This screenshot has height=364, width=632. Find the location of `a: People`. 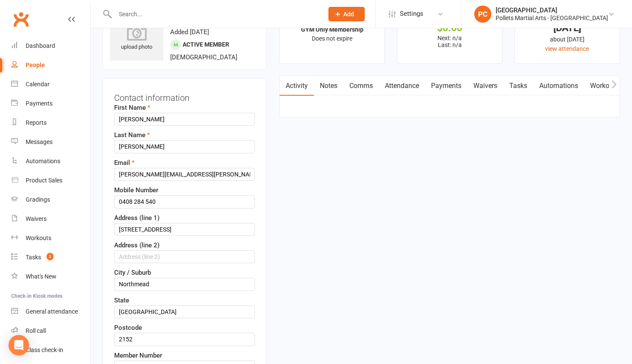

a: People is located at coordinates (51, 65).